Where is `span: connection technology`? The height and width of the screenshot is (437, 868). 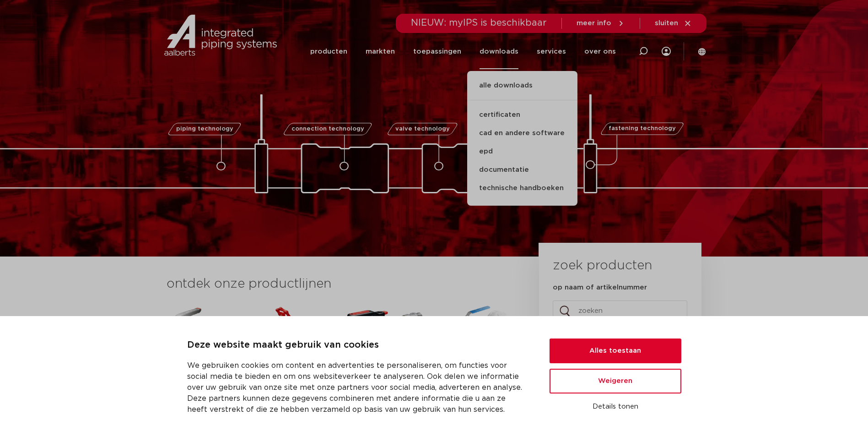
span: connection technology is located at coordinates (327, 129).